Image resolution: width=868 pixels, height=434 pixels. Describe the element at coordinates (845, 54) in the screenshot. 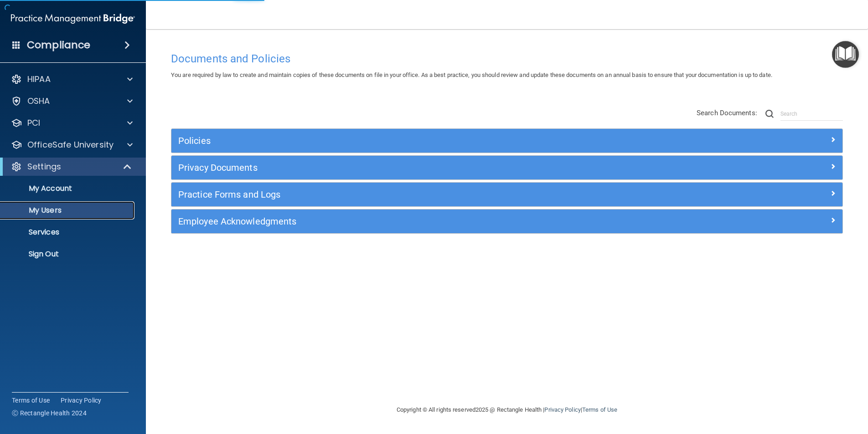

I see `button: Open Resource Center` at that location.